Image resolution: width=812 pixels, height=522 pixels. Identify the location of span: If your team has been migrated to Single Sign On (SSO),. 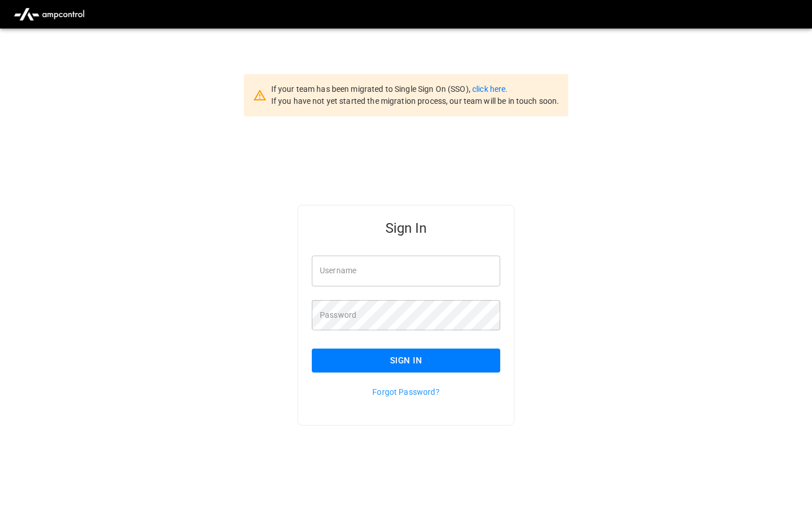
(372, 89).